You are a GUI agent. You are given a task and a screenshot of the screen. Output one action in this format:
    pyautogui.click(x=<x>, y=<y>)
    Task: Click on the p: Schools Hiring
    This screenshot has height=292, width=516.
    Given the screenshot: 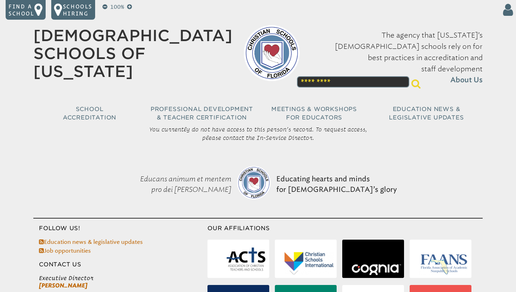 What is the action you would take?
    pyautogui.click(x=78, y=10)
    